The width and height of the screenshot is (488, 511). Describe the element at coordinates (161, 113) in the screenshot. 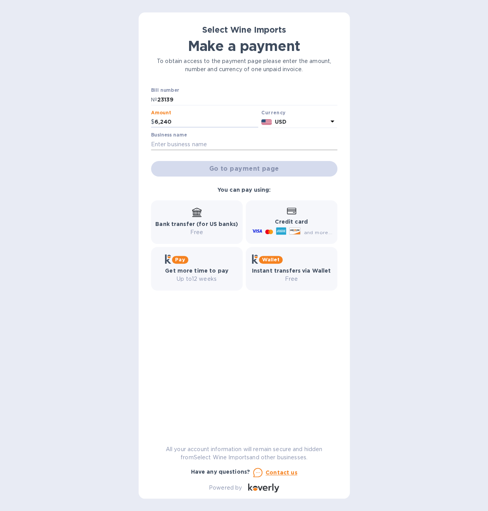

I see `label: Amount` at that location.